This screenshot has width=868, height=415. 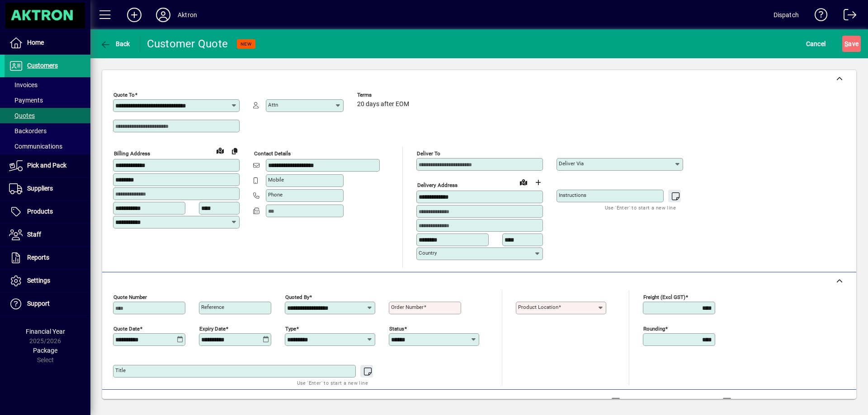 What do you see at coordinates (276, 180) in the screenshot?
I see `mat-label: Mobile` at bounding box center [276, 180].